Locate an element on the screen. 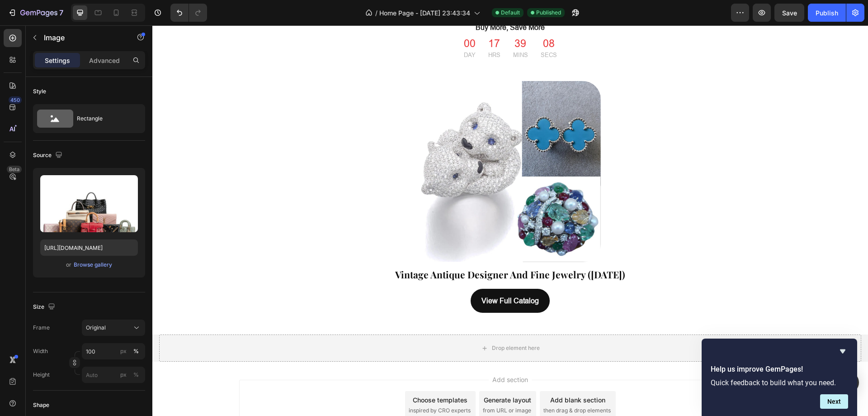  button: Hide survey is located at coordinates (843, 351).